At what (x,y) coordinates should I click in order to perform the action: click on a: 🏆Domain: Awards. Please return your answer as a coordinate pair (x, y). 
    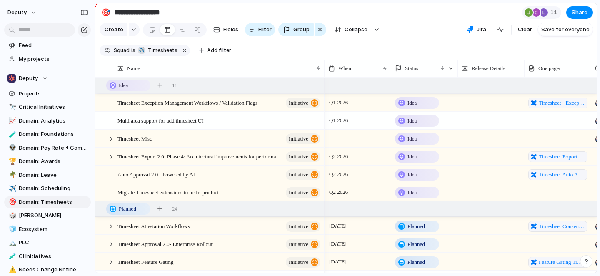
    Looking at the image, I should click on (47, 161).